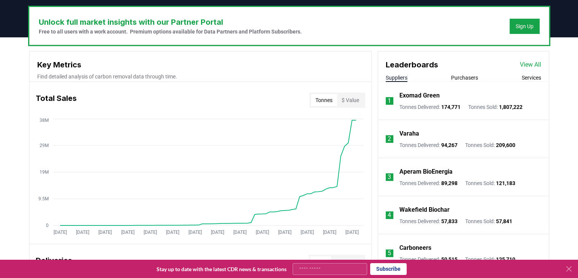 The width and height of the screenshot is (578, 278). Describe the element at coordinates (506, 259) in the screenshot. I see `span: 125,710` at that location.